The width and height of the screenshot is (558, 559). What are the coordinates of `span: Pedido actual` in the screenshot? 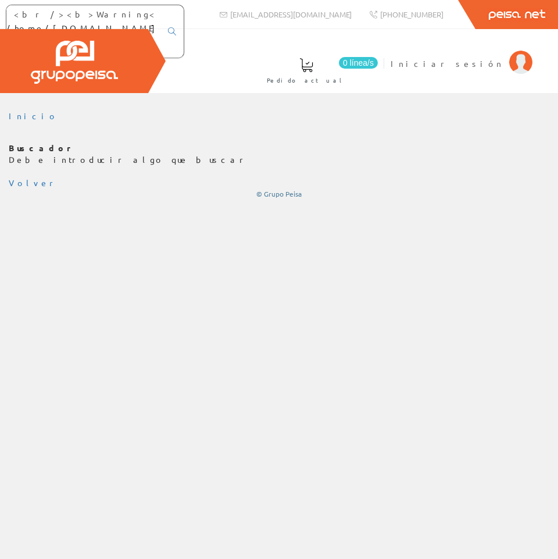 It's located at (307, 80).